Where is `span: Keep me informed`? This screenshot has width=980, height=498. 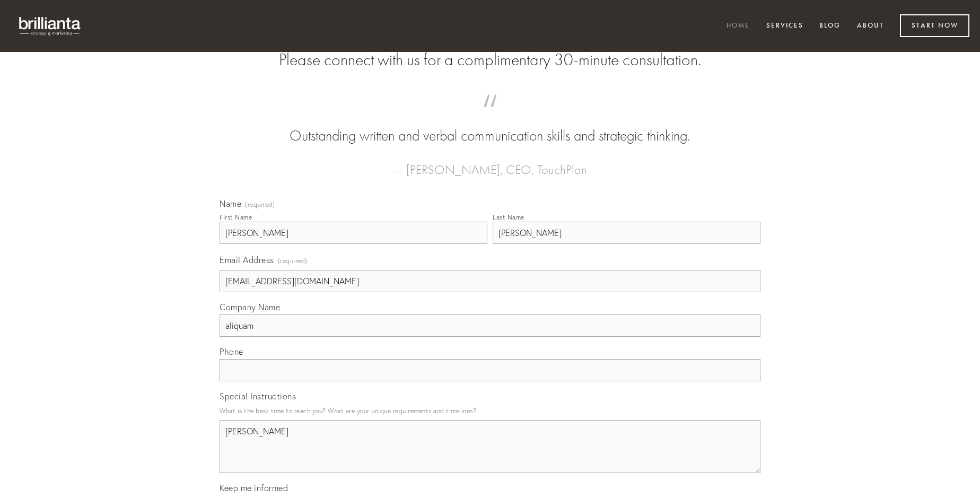 span: Keep me informed is located at coordinates (253, 488).